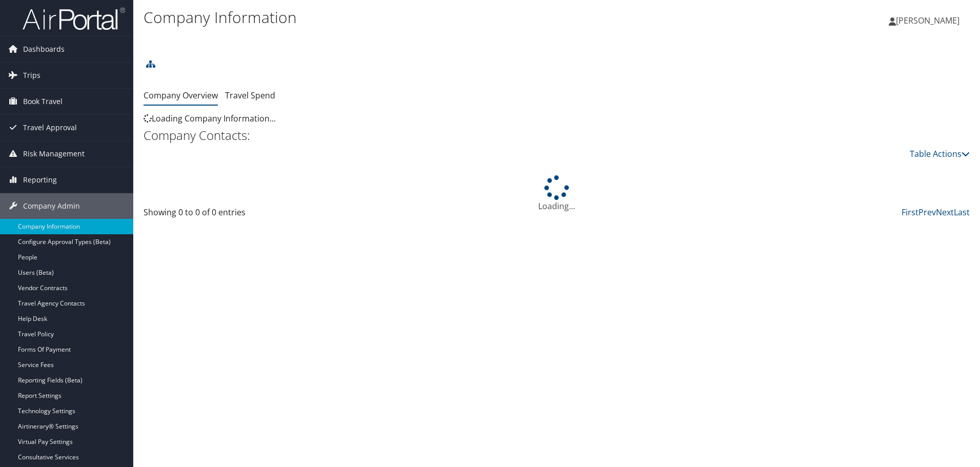 This screenshot has height=467, width=980. Describe the element at coordinates (32, 75) in the screenshot. I see `span: Trips` at that location.